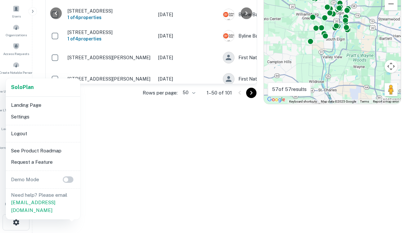 Image resolution: width=414 pixels, height=233 pixels. I want to click on li: Settings, so click(43, 117).